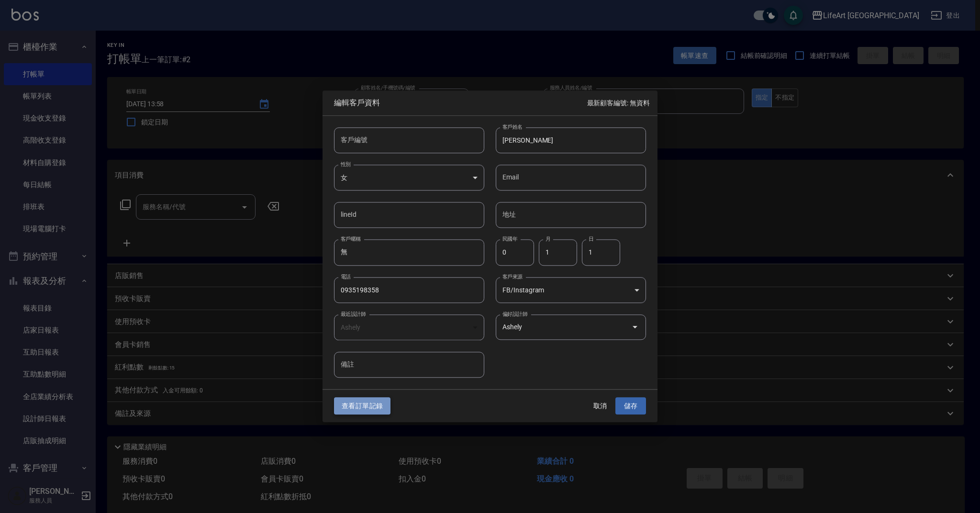 The width and height of the screenshot is (980, 513). I want to click on label: 最近設計師, so click(353, 313).